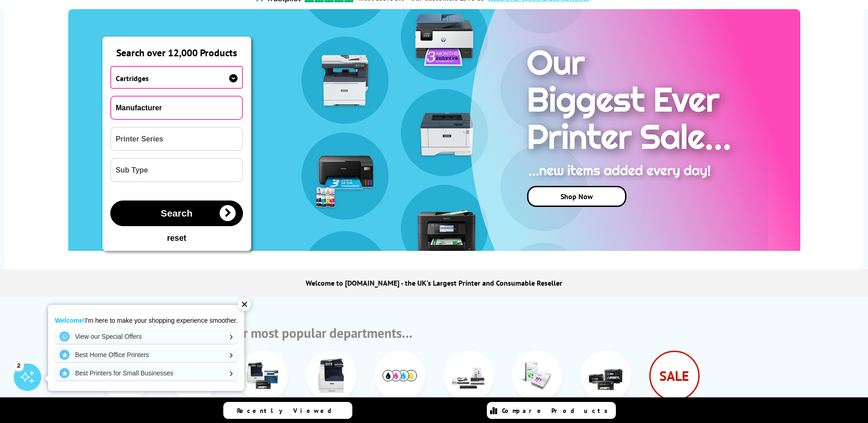 The image size is (868, 423). I want to click on span: Search, so click(176, 213).